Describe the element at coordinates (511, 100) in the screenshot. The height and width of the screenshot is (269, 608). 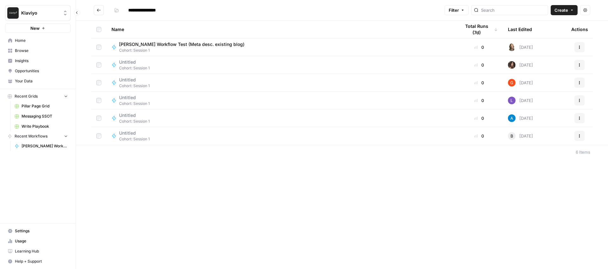
I see `img: 3v5gupj0m786yzjvk4tudrexhntl` at that location.